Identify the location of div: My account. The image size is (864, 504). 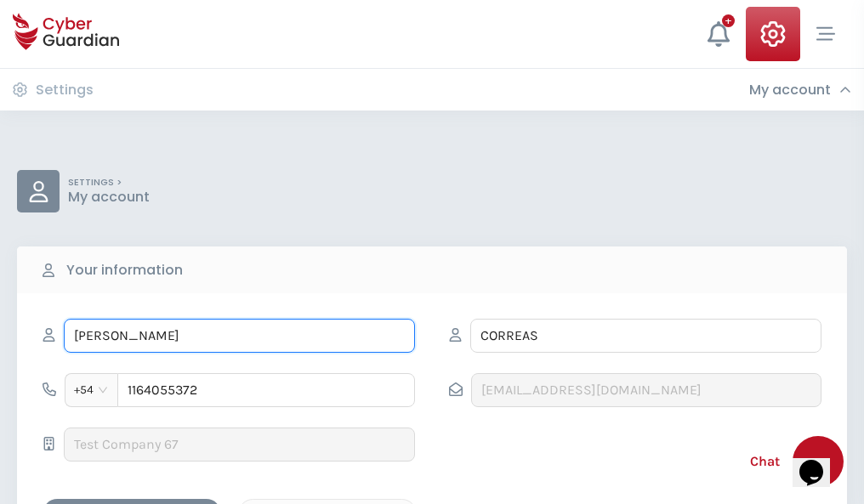
(800, 90).